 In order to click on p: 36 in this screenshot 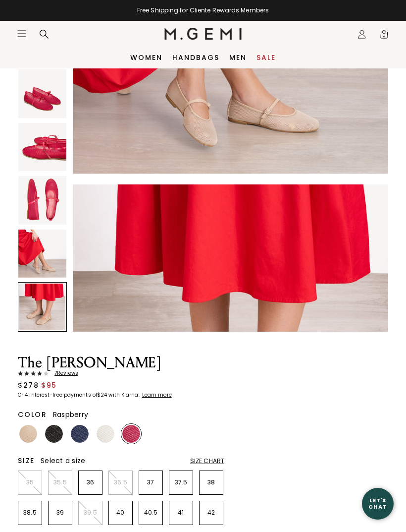, I will do `click(90, 483)`.